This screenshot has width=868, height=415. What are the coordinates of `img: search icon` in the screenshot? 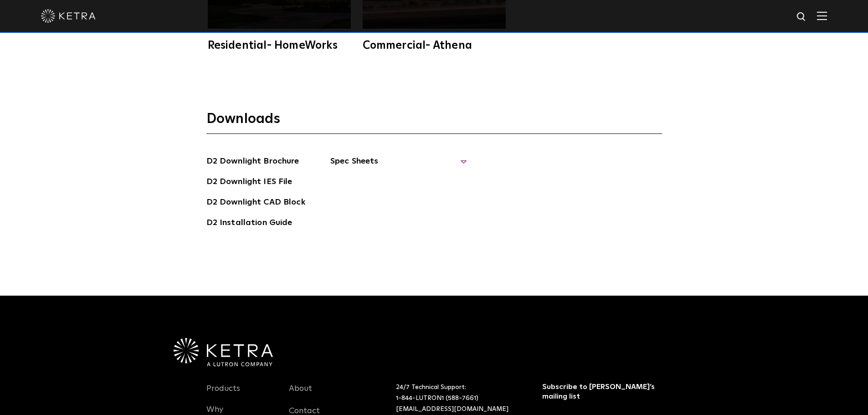 It's located at (802, 17).